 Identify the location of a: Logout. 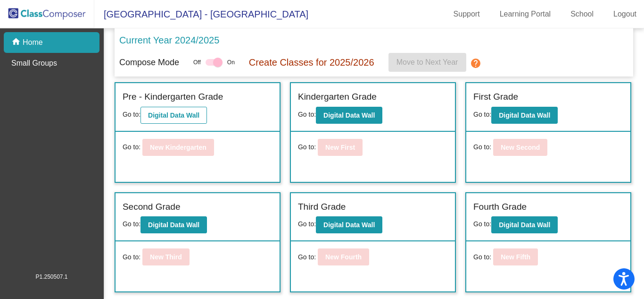
(625, 14).